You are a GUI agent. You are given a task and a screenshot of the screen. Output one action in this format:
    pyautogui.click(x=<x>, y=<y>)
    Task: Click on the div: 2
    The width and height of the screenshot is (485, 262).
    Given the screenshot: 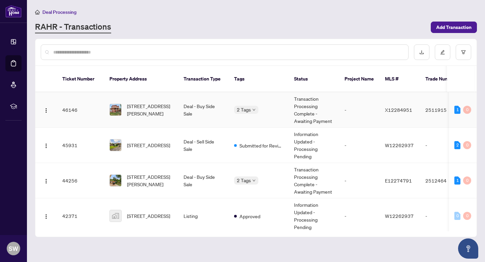 What is the action you would take?
    pyautogui.click(x=458, y=145)
    